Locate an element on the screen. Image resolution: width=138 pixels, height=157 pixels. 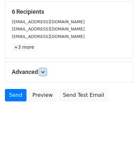
h5: 6 Recipients is located at coordinates (69, 12).